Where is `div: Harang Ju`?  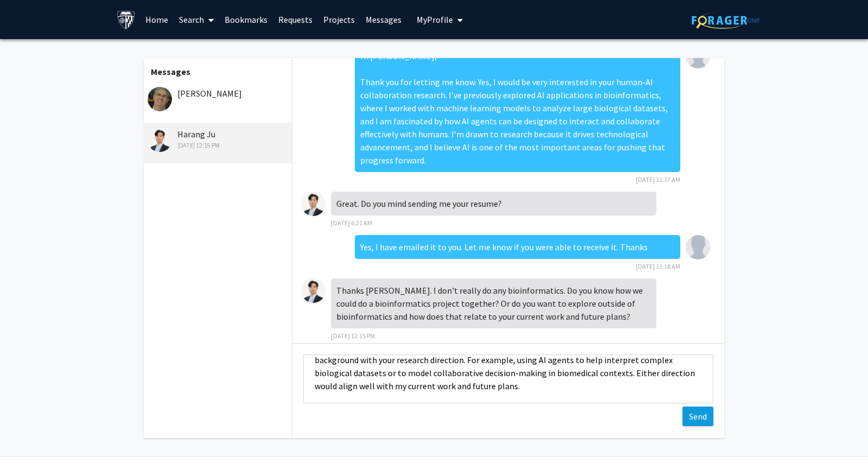 div: Harang Ju is located at coordinates (218, 139).